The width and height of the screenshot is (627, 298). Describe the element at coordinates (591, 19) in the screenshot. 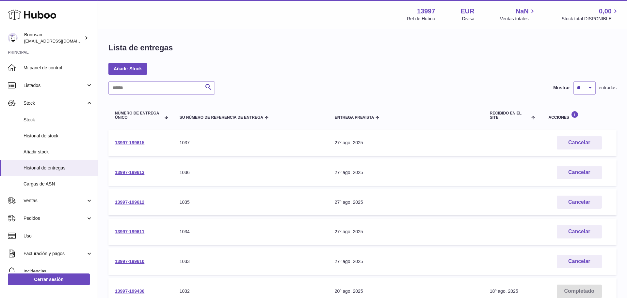

I see `span: Stock total DISPONIBLE` at that location.